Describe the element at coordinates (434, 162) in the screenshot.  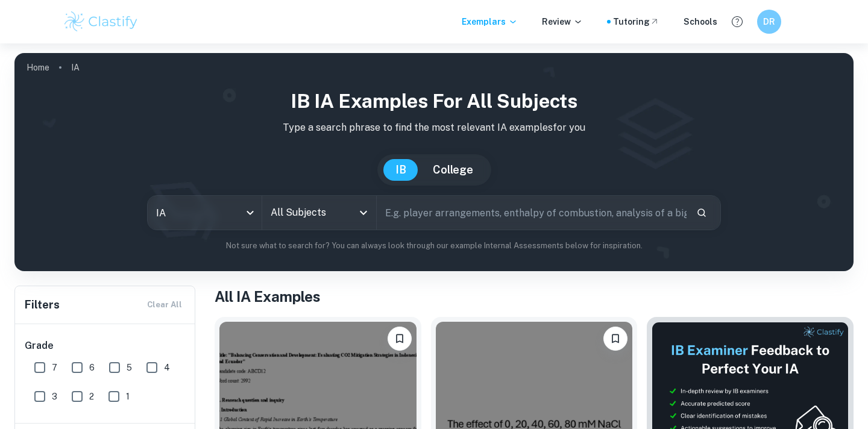
I see `img: profile cover` at that location.